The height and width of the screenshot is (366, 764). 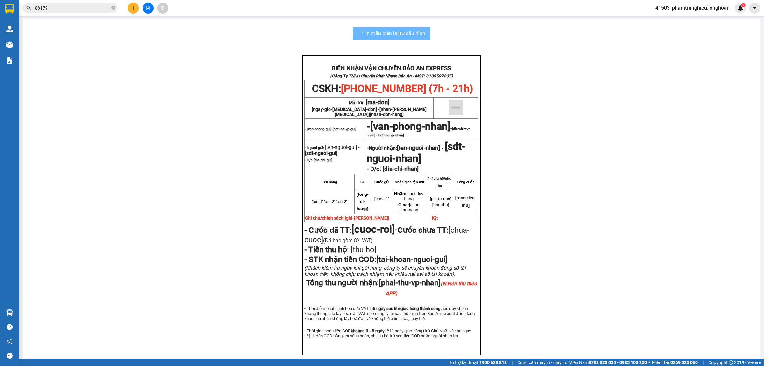 What do you see at coordinates (113, 8) in the screenshot?
I see `span: close-circle` at bounding box center [113, 8].